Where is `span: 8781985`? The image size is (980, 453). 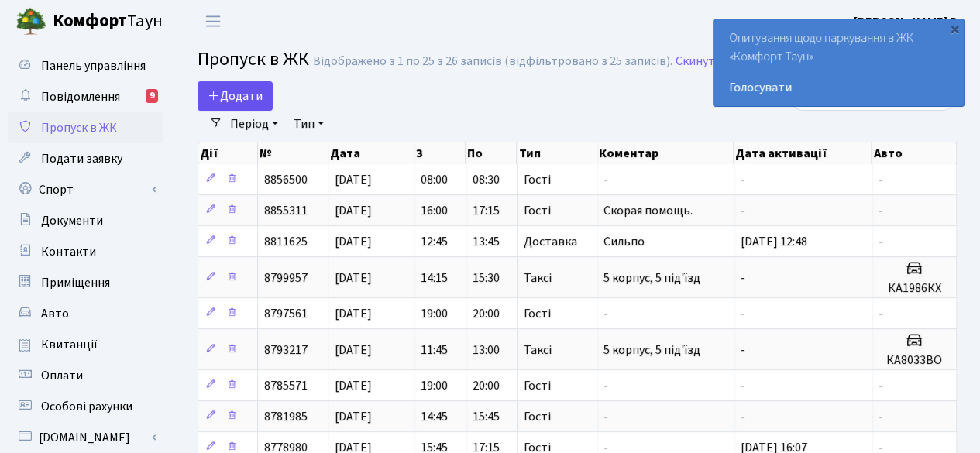 span: 8781985 is located at coordinates (286, 417).